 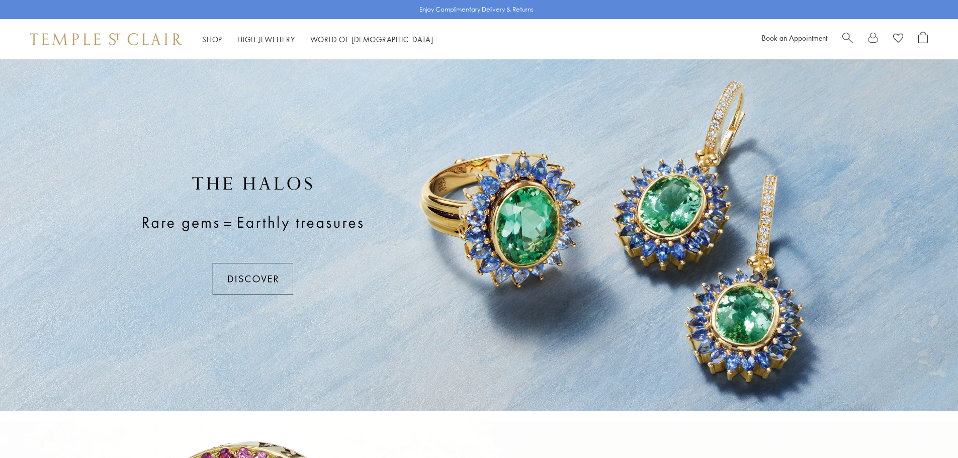 What do you see at coordinates (106, 39) in the screenshot?
I see `img: Temple St. Clair` at bounding box center [106, 39].